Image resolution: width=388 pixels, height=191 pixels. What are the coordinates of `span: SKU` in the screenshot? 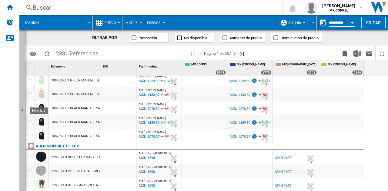 It's located at (105, 66).